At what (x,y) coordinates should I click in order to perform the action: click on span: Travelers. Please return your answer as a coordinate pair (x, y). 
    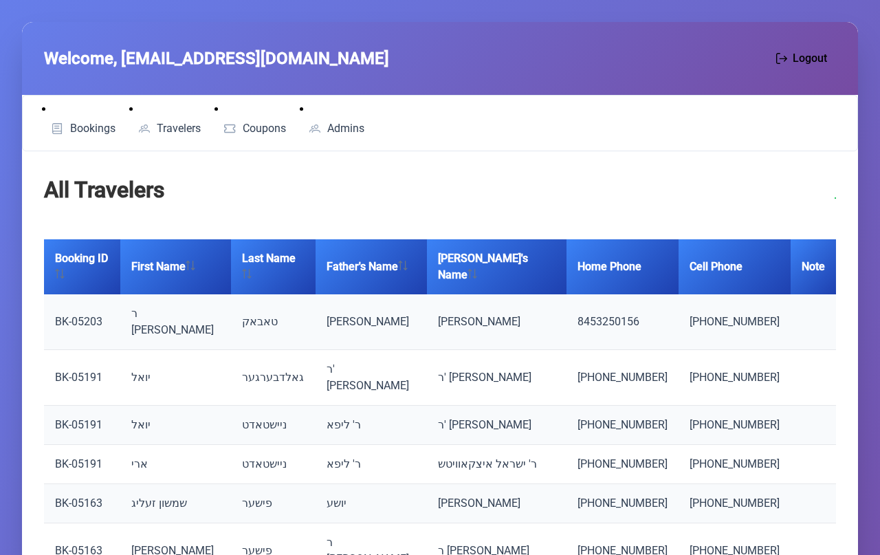
    Looking at the image, I should click on (179, 128).